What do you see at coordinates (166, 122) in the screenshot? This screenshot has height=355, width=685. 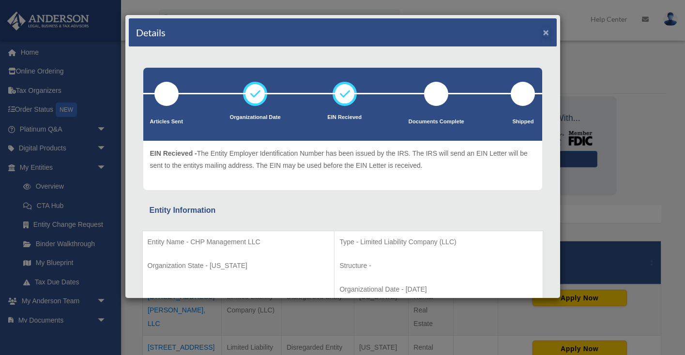 I see `p: Articles Sent` at bounding box center [166, 122].